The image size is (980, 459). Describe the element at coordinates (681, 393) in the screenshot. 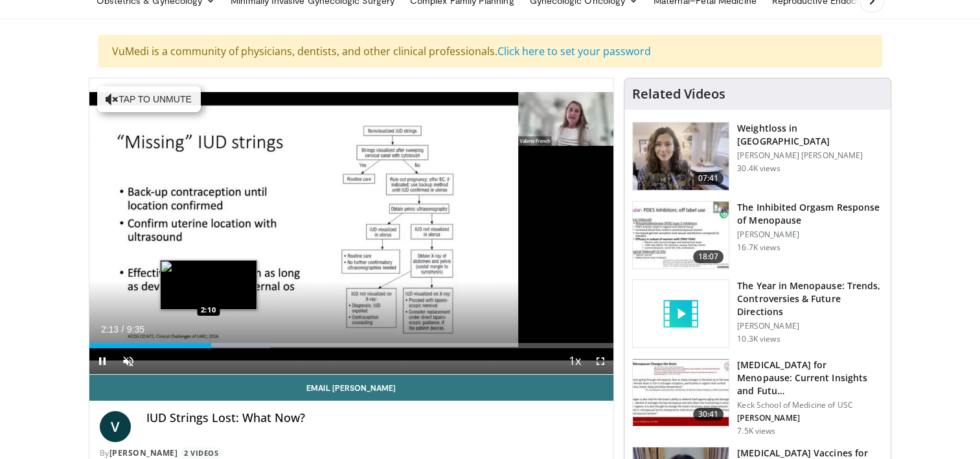

I see `img: 47271b8a-94f4-49c8-b914-2a3d3af03a9e.150x105_q85_crop-smart_upscale.jpg` at that location.